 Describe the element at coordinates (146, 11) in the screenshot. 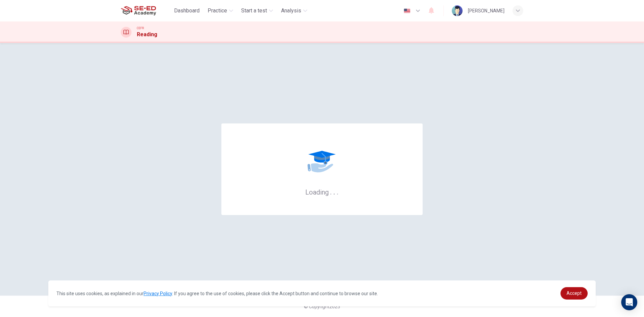

I see `a: SE-ED Academy logo` at that location.